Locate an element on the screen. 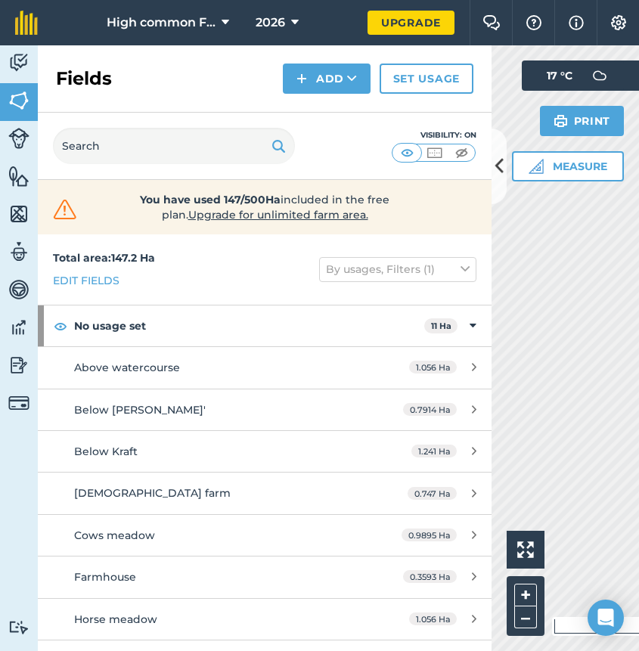 The width and height of the screenshot is (639, 651). span: Cows meadow is located at coordinates (114, 535).